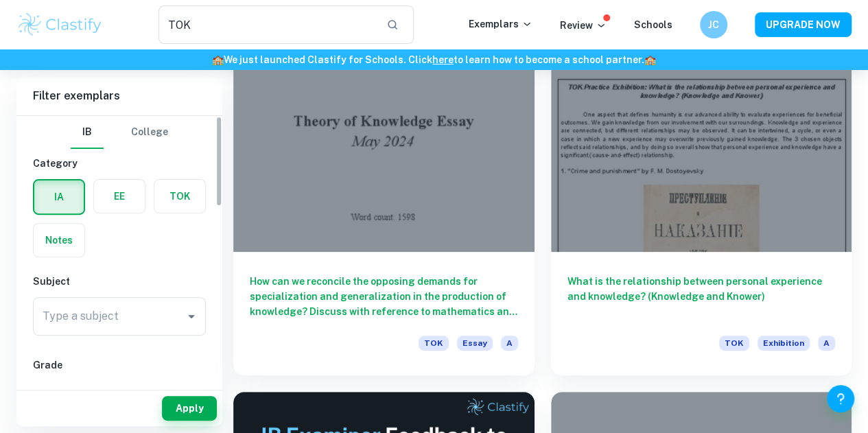  Describe the element at coordinates (500, 24) in the screenshot. I see `p: Exemplars` at that location.